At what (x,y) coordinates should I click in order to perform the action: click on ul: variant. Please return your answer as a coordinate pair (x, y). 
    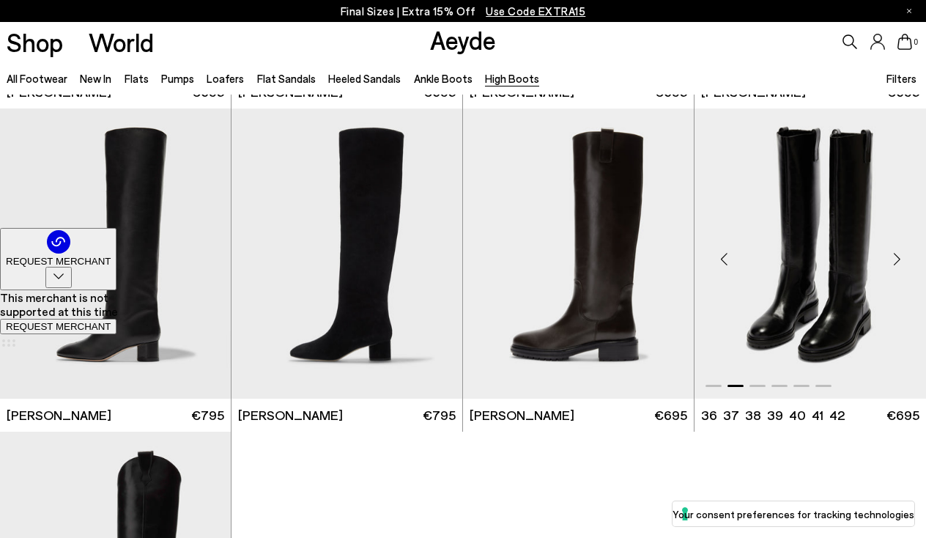
    Looking at the image, I should click on (771, 415).